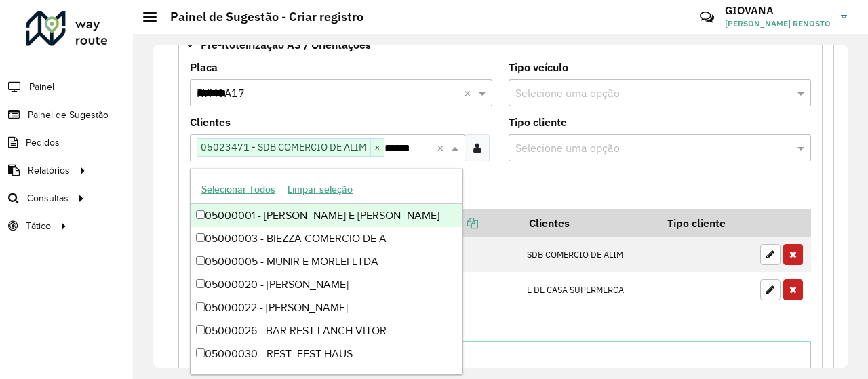  I want to click on span: 05023471 - SDB COMERCIO DE ALIM, so click(283, 147).